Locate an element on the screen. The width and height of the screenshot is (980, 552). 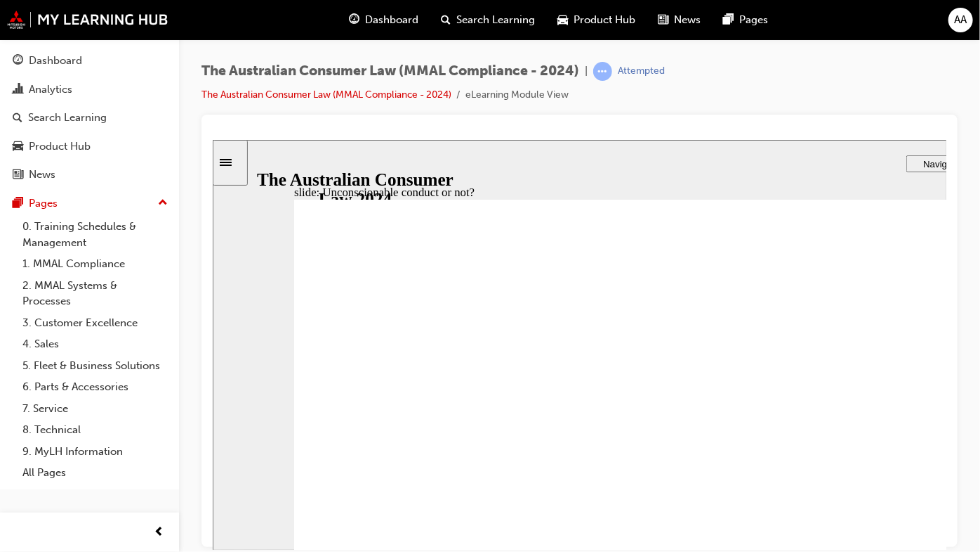
a: 5. Fleet & Business Solutions is located at coordinates (95, 365).